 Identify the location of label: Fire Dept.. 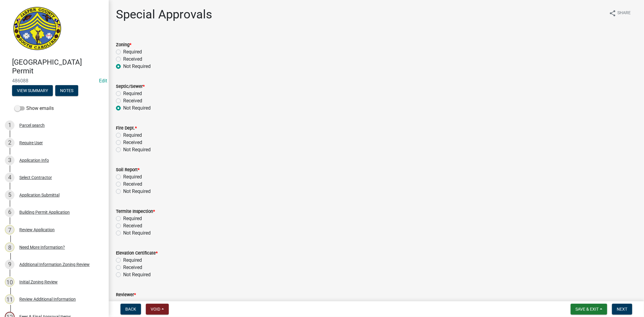
(126, 128).